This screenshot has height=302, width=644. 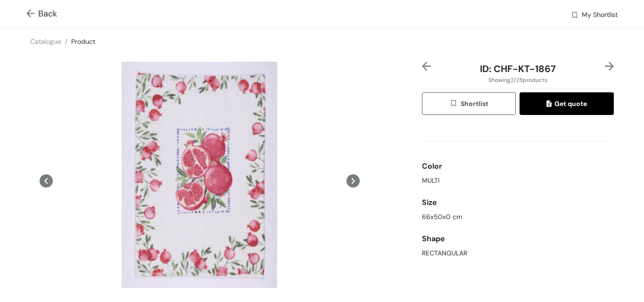 What do you see at coordinates (426, 66) in the screenshot?
I see `img: left` at bounding box center [426, 66].